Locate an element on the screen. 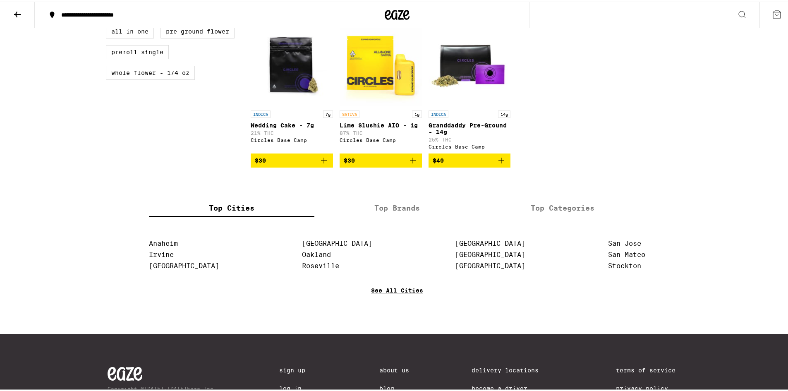 The height and width of the screenshot is (391, 788). label: Top Categories is located at coordinates (563, 206).